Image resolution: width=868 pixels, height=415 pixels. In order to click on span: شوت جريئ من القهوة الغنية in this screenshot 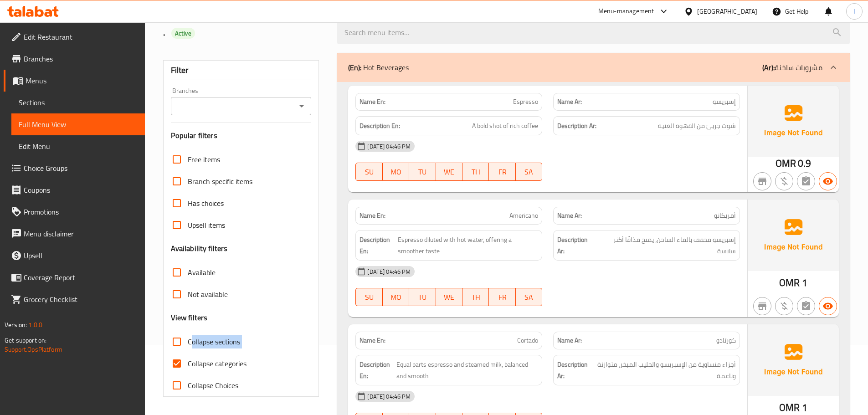, I will do `click(697, 126)`.